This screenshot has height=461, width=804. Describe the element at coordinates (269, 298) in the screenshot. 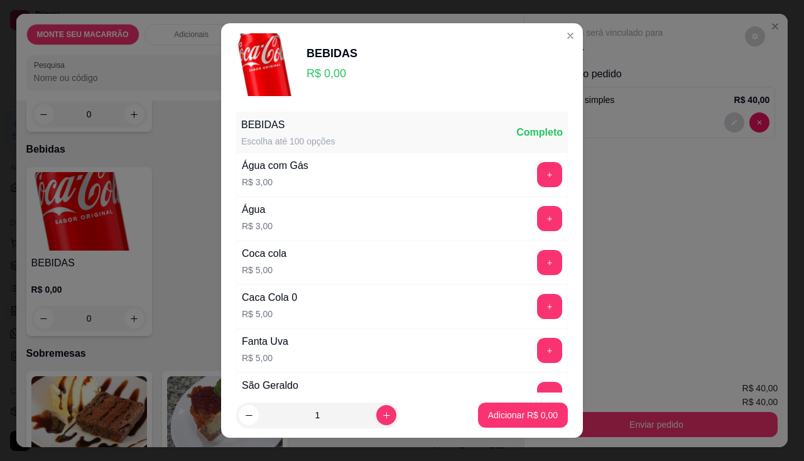

I see `div: Caca Cola 0` at that location.